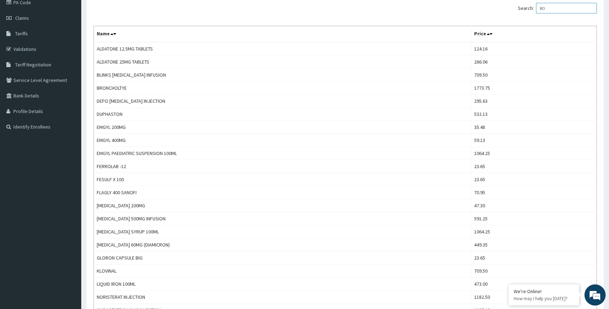 This screenshot has height=309, width=609. I want to click on td: 473.00, so click(534, 284).